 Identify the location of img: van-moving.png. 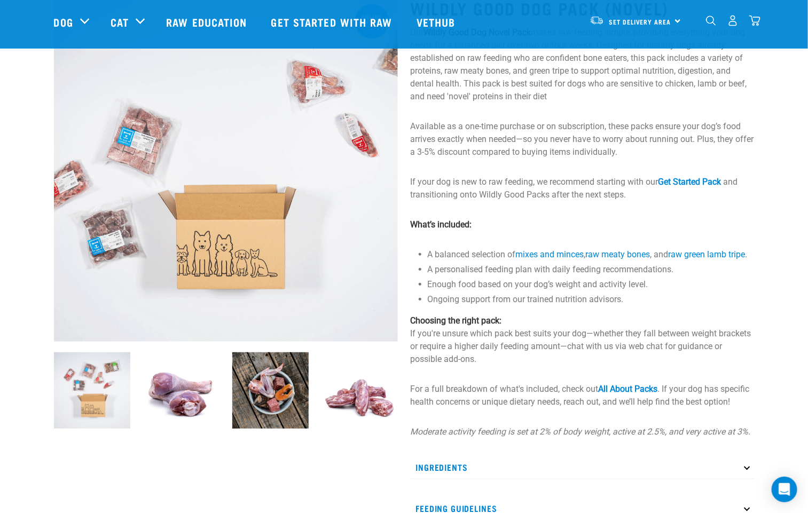
(597, 20).